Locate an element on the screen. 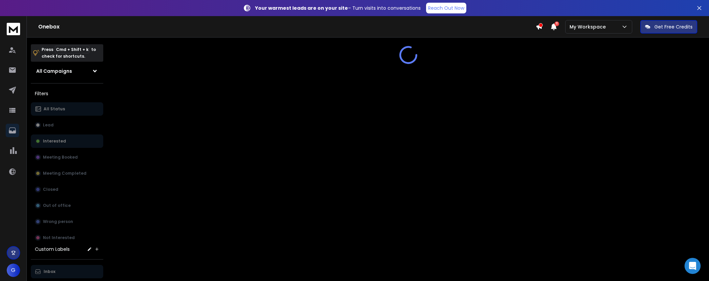  button: All Campaigns is located at coordinates (67, 71).